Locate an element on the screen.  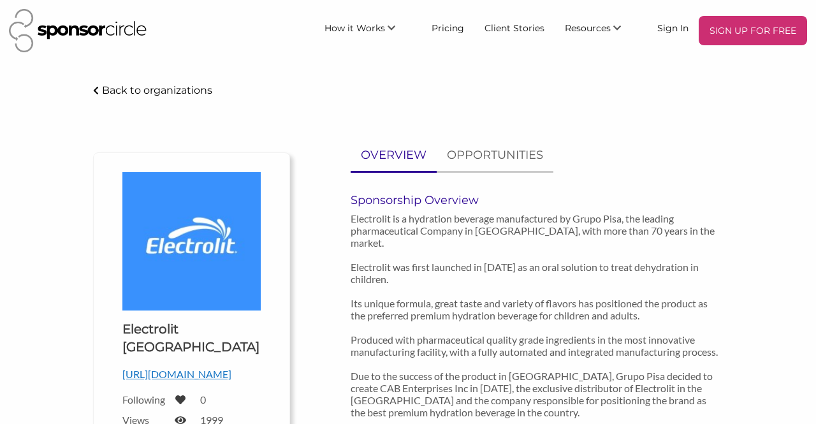
a: Pricing is located at coordinates (448, 27).